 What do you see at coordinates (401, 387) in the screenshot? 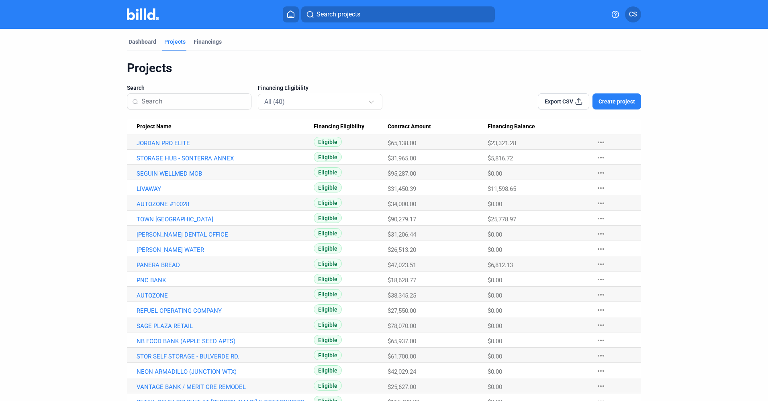
I see `span: $25,627.00` at bounding box center [401, 387].